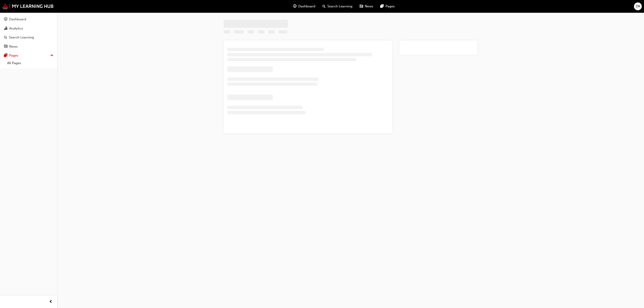 The image size is (644, 308). What do you see at coordinates (283, 32) in the screenshot?
I see `span: Learning resource code` at bounding box center [283, 32].